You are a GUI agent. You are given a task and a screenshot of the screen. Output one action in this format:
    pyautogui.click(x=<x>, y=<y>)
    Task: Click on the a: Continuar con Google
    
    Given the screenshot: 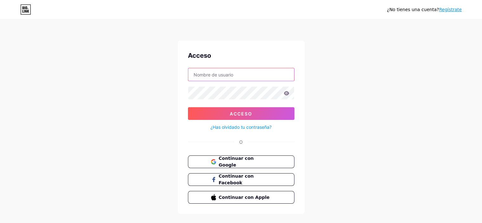 What is the action you would take?
    pyautogui.click(x=241, y=162)
    